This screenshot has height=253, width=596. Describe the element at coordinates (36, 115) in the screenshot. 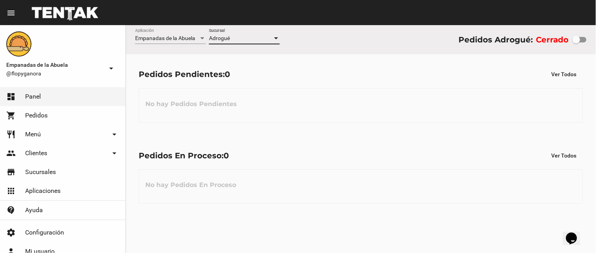

I see `span: Pedidos` at that location.